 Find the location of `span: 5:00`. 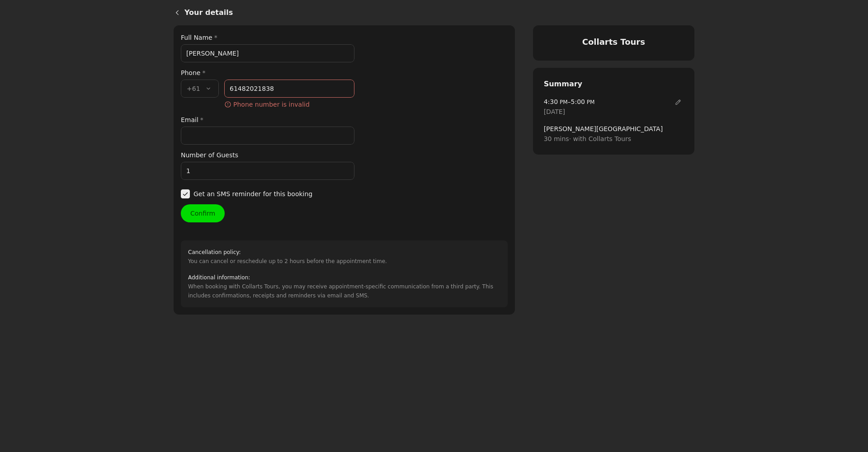

span: 5:00 is located at coordinates (578, 102).